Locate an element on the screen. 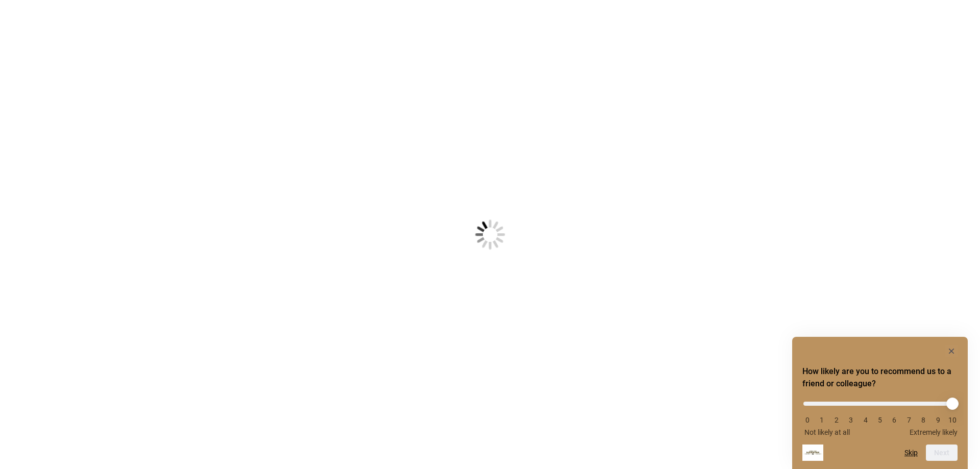 The image size is (980, 469). img: Loading is located at coordinates (490, 235).